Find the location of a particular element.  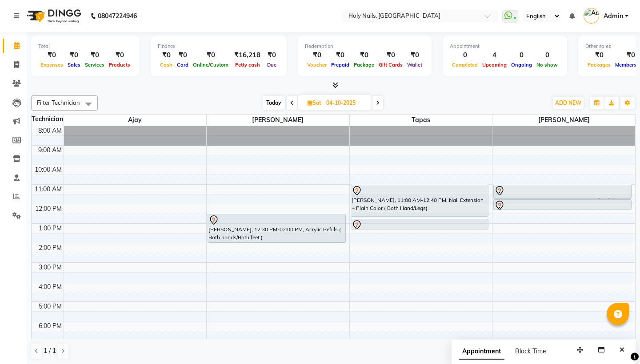

b: 08047224946 is located at coordinates (117, 16).